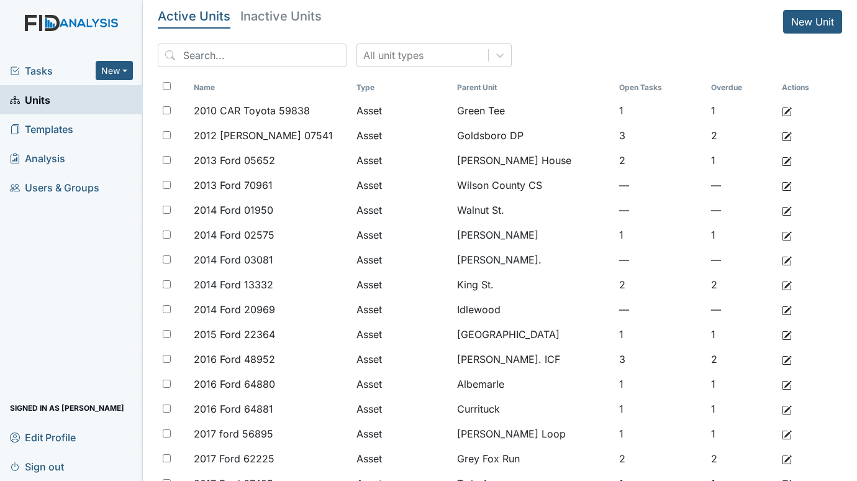 The image size is (857, 481). I want to click on span: 2014 Ford 03081, so click(233, 260).